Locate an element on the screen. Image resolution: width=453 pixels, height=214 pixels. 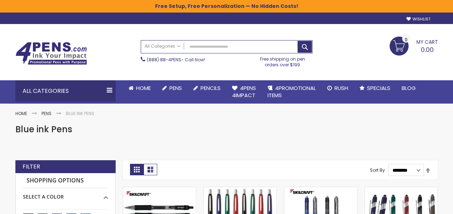
strong: Grid is located at coordinates (137, 169).